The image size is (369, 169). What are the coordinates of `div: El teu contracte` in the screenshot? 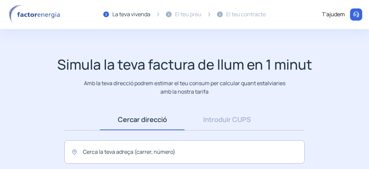 It's located at (246, 15).